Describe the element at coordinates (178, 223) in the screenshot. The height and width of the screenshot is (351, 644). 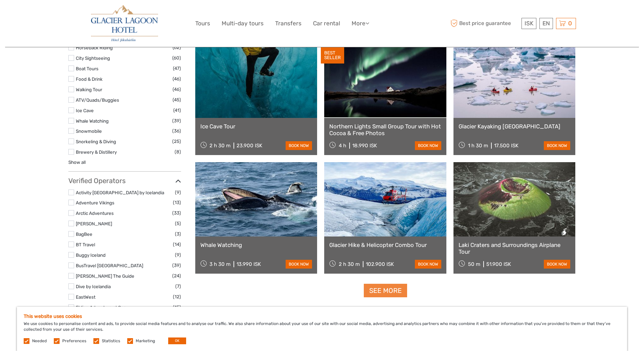
I see `span: (5)` at that location.